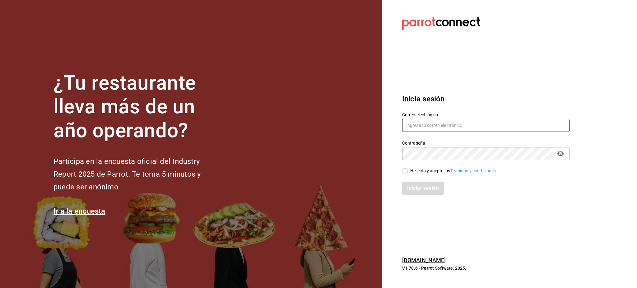 Image resolution: width=637 pixels, height=288 pixels. I want to click on a: Términos y condiciones., so click(474, 171).